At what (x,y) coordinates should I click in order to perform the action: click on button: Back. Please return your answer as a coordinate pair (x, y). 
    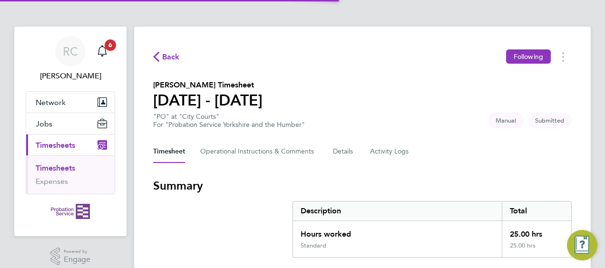
    Looking at the image, I should click on (167, 57).